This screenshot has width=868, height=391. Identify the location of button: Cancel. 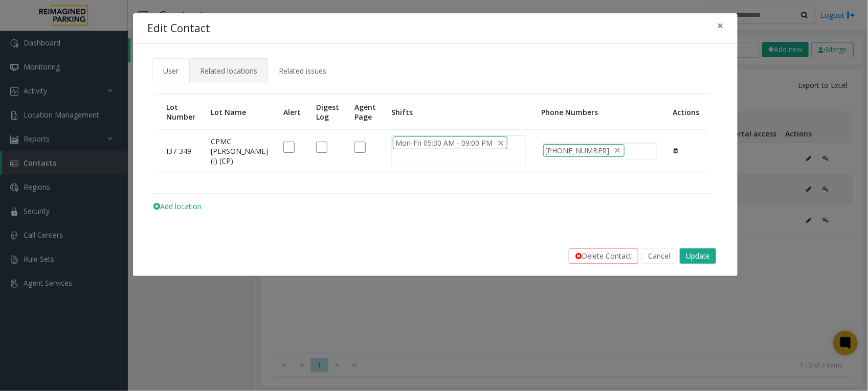
(659, 256).